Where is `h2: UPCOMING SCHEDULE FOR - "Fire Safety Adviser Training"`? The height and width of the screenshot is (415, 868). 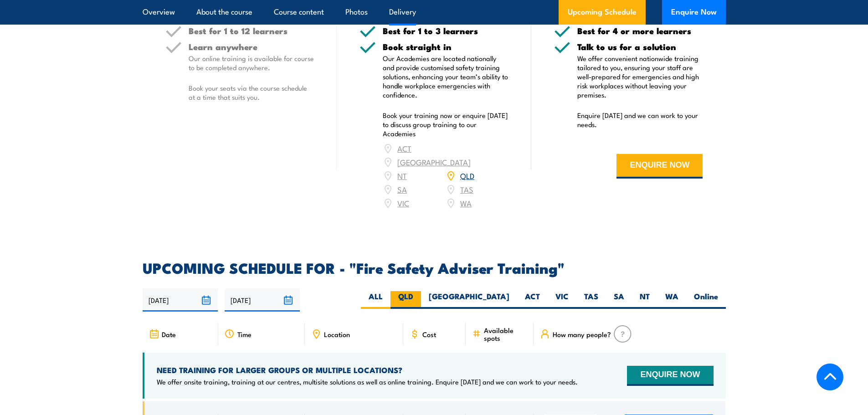 h2: UPCOMING SCHEDULE FOR - "Fire Safety Adviser Training" is located at coordinates (434, 267).